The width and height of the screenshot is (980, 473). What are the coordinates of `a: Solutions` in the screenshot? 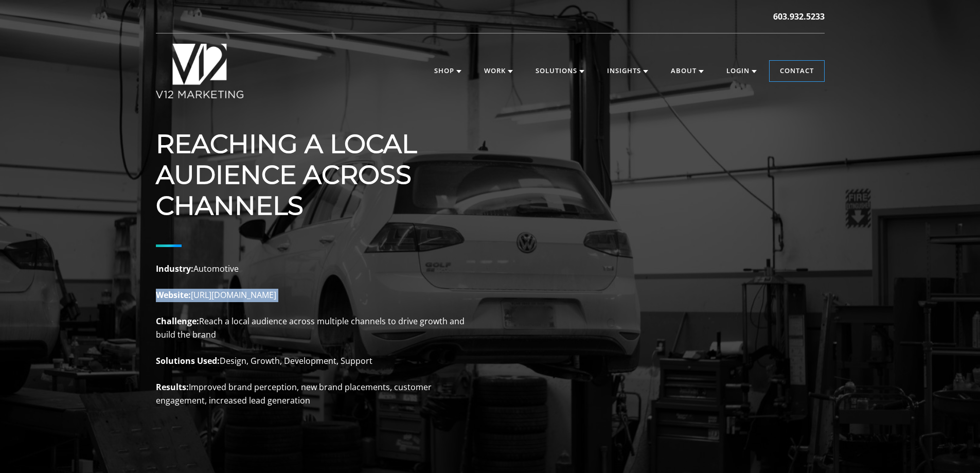 It's located at (560, 71).